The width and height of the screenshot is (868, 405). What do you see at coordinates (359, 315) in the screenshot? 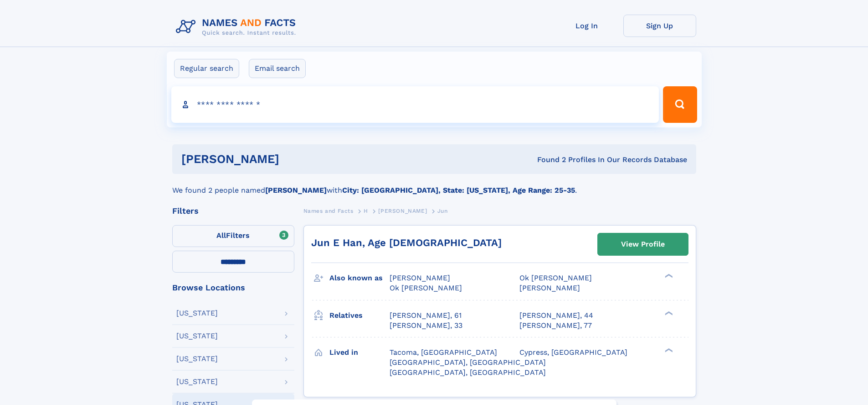
I see `h3: Relatives` at bounding box center [359, 315].